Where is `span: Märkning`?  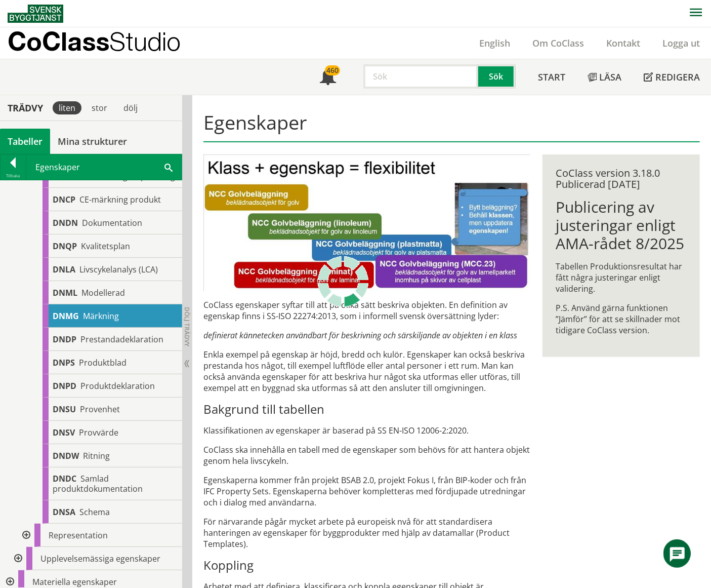 span: Märkning is located at coordinates (101, 316).